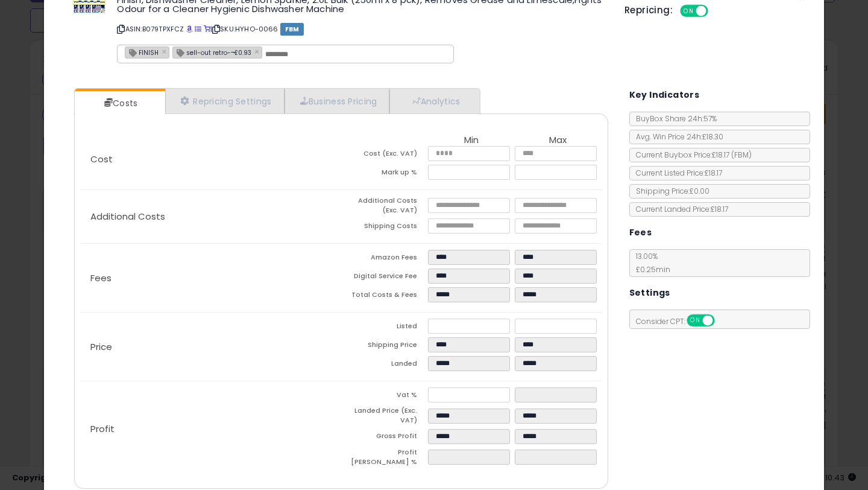 This screenshot has height=490, width=868. What do you see at coordinates (206, 29) in the screenshot?
I see `a: Your listing only` at bounding box center [206, 29].